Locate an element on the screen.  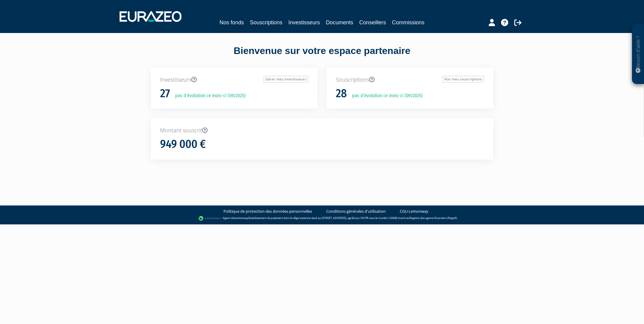
p: Montant souscrit is located at coordinates (322, 130).